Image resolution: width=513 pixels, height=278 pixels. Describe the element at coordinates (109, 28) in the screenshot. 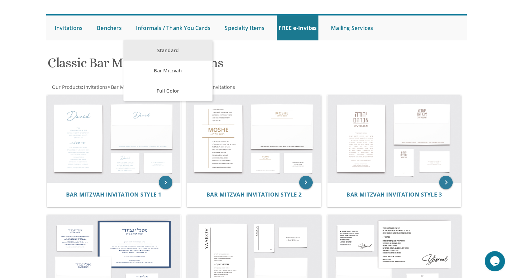

I see `a: Benchers` at that location.